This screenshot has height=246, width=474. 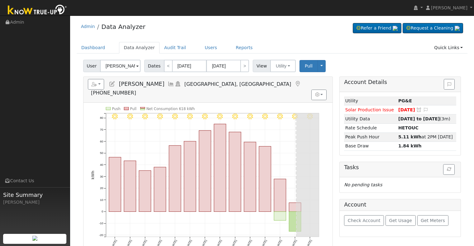 I want to click on td: Rate Schedule, so click(x=370, y=128).